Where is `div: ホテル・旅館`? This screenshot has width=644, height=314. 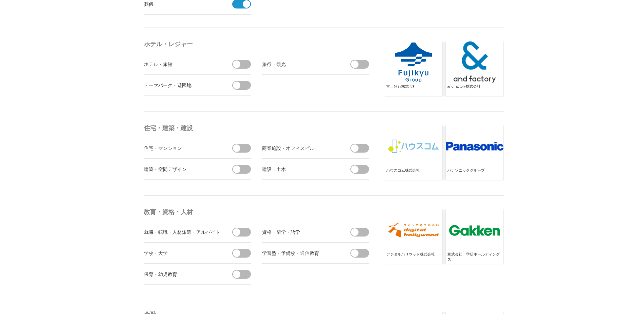
div: ホテル・旅館 is located at coordinates (182, 64).